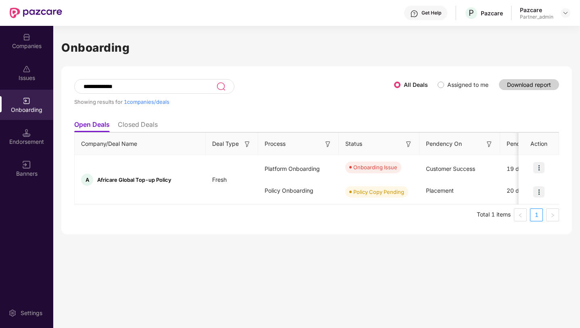 Image resolution: width=580 pixels, height=328 pixels. Describe the element at coordinates (566, 13) in the screenshot. I see `img: svg+xml;base64,PHN2ZyBpZD0iRHJvcGRvd24tMzJ4MzIiIHhtbG5zPSJodHRwOi8vd3d3LnczLm9yZy8yMDAwL3N2ZyIgd2...` at that location.